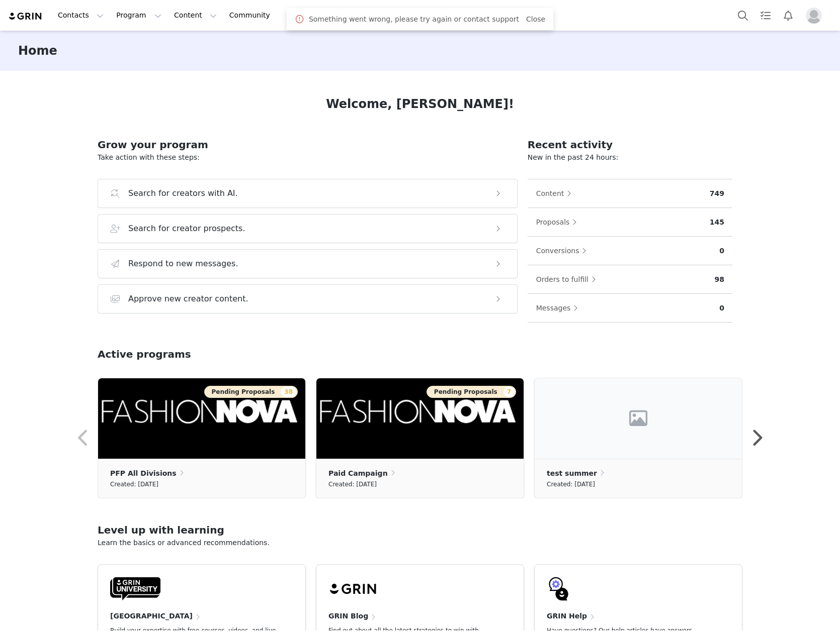 This screenshot has height=632, width=840. Describe the element at coordinates (307, 299) in the screenshot. I see `button: Approve new creator content.` at that location.